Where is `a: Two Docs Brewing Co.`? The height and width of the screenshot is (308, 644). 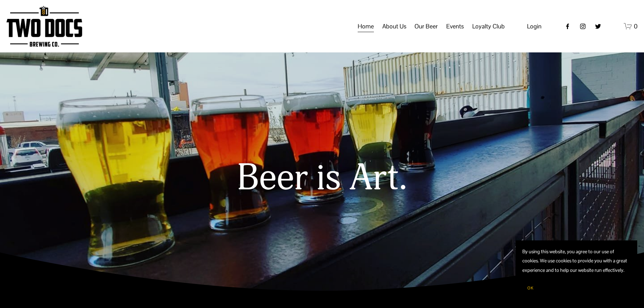
a: Two Docs Brewing Co. is located at coordinates (44, 26).